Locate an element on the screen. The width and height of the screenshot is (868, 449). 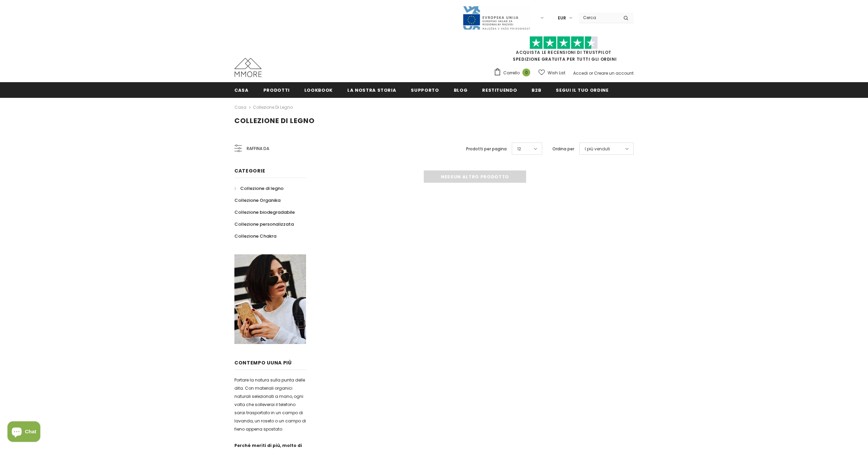
span: Categorie is located at coordinates (250, 171).